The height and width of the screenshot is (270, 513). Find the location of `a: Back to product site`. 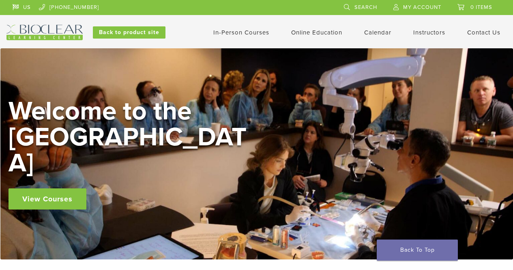

a: Back to product site is located at coordinates (129, 32).